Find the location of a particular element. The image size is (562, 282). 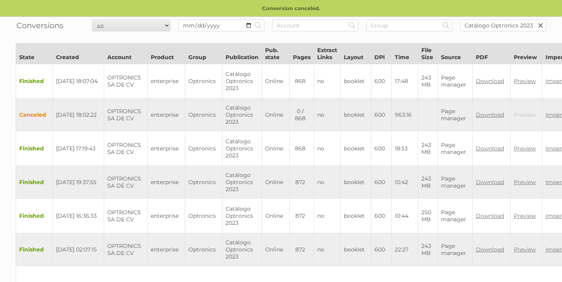

td: 18:53 is located at coordinates (405, 148).